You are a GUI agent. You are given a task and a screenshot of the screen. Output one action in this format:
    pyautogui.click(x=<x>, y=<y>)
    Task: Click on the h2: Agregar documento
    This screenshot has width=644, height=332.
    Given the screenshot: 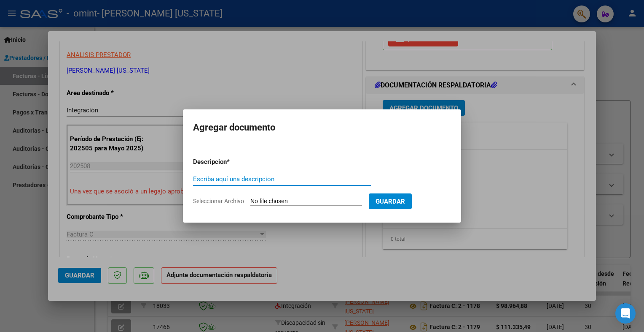 What is the action you would take?
    pyautogui.click(x=322, y=128)
    